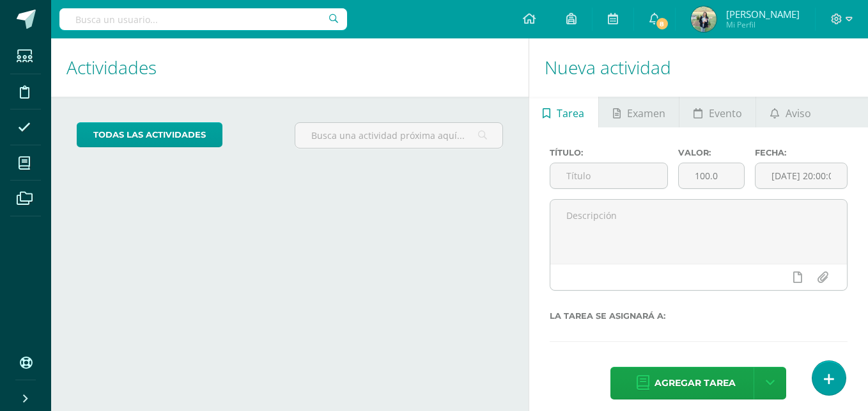 This screenshot has width=868, height=411. What do you see at coordinates (608, 175) in the screenshot?
I see `input: Título` at bounding box center [608, 175].